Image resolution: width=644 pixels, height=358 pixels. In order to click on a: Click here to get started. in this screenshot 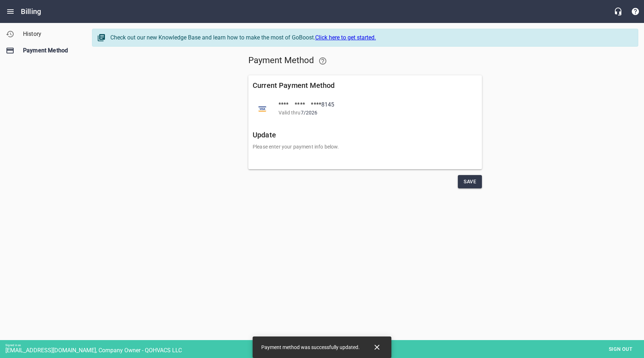, I will do `click(345, 37)`.